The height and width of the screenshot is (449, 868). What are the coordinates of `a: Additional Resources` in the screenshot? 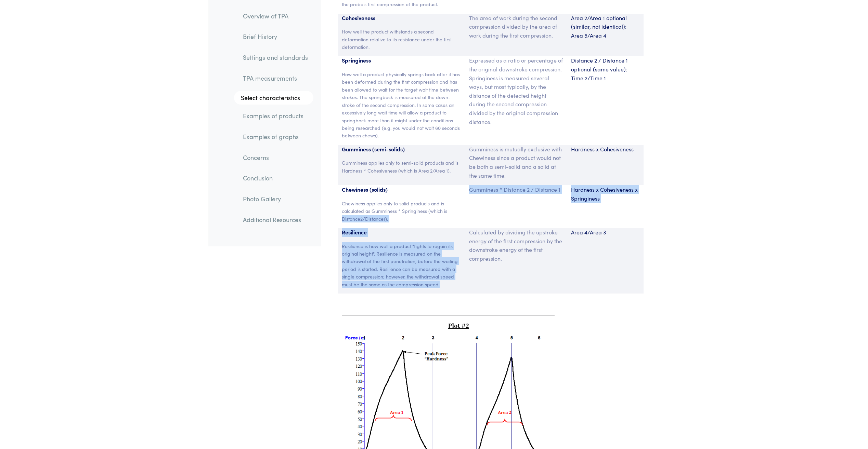 It's located at (275, 219).